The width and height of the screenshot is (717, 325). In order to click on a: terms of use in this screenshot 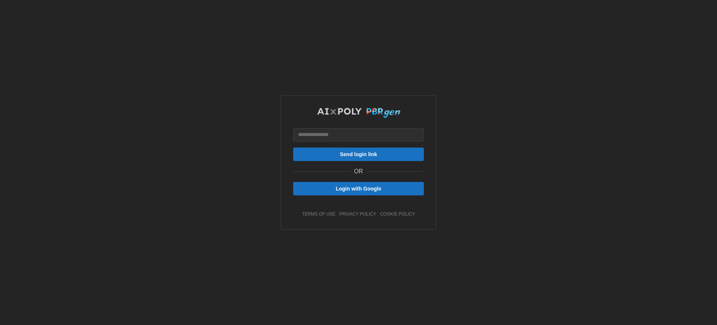, I will do `click(319, 214)`.